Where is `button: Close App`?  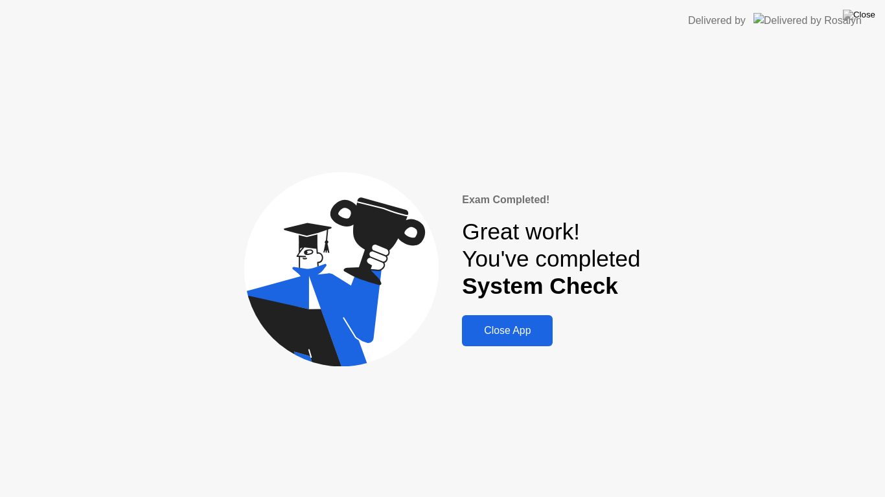
button: Close App is located at coordinates (507, 331).